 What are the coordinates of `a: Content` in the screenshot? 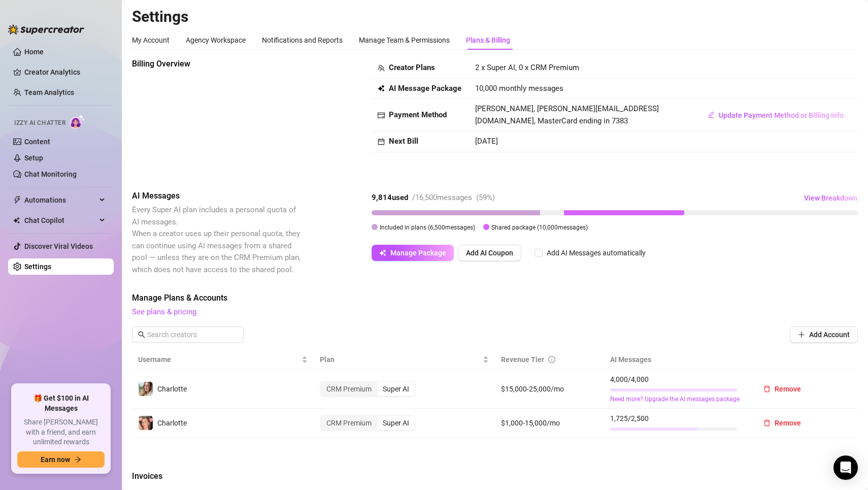 It's located at (37, 142).